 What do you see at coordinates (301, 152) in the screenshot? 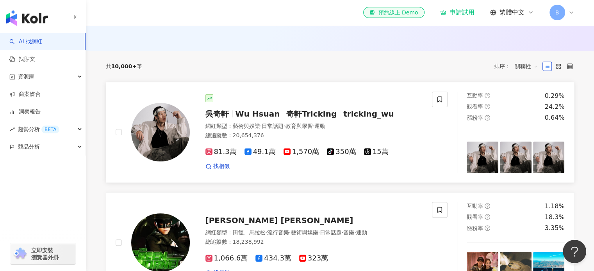
I see `span: 1,570萬` at bounding box center [301, 152].